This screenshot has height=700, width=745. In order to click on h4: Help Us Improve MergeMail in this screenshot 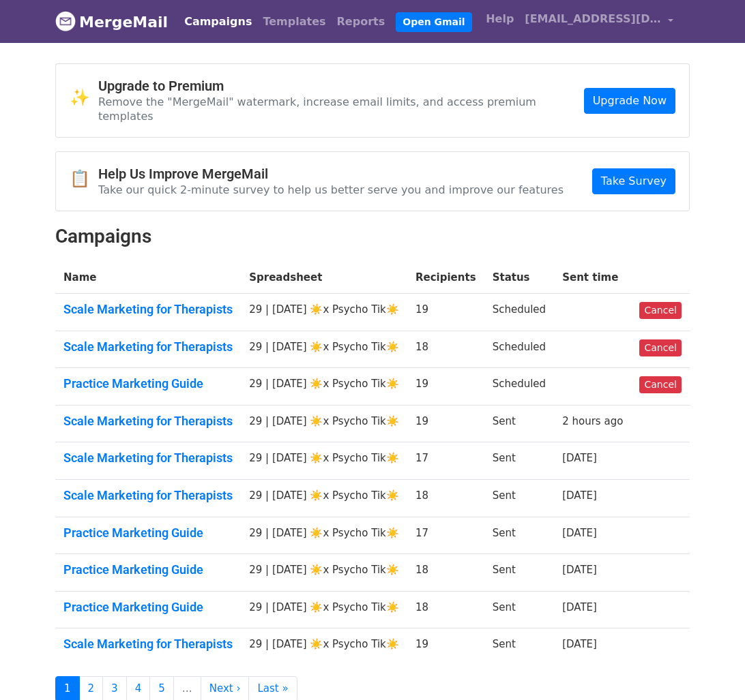, I will do `click(331, 174)`.